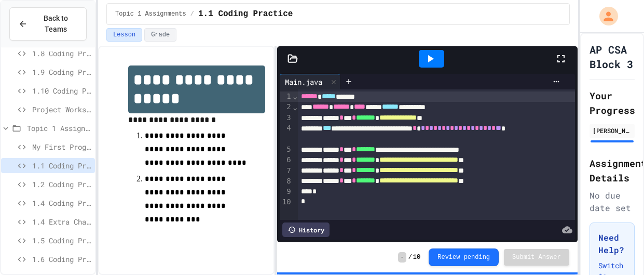  I want to click on div: History, so click(306, 230).